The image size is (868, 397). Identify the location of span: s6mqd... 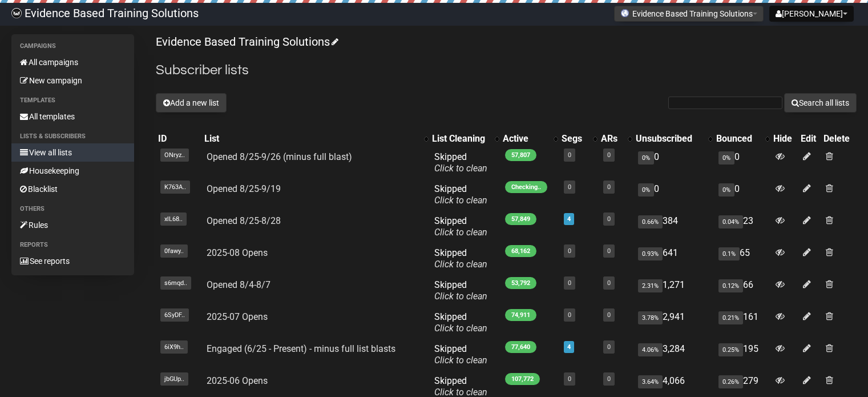
(176, 283).